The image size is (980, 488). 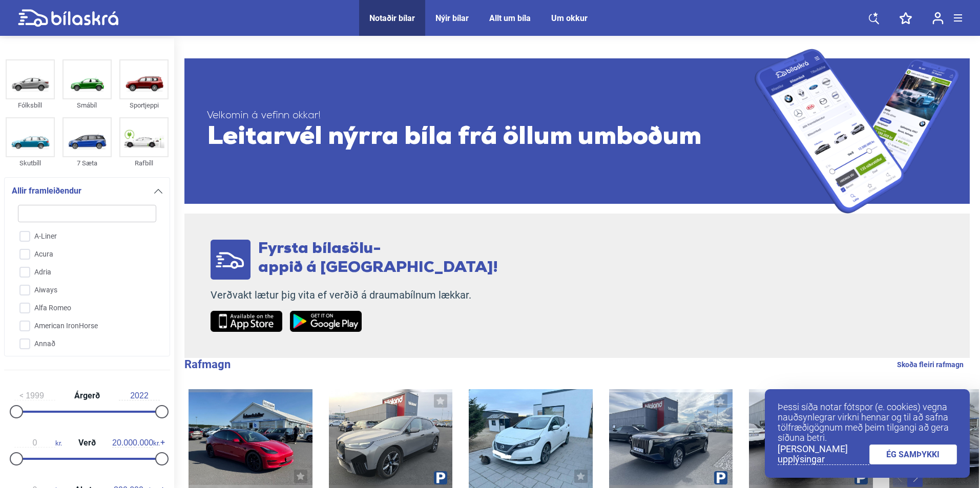 What do you see at coordinates (47, 191) in the screenshot?
I see `span: Allir framleiðendur` at bounding box center [47, 191].